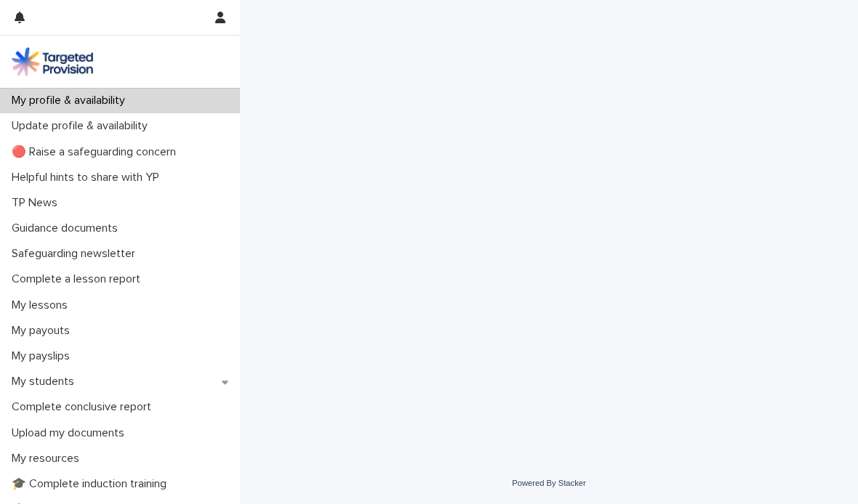  Describe the element at coordinates (97, 152) in the screenshot. I see `p: 🔴 Raise a safeguarding concern` at that location.